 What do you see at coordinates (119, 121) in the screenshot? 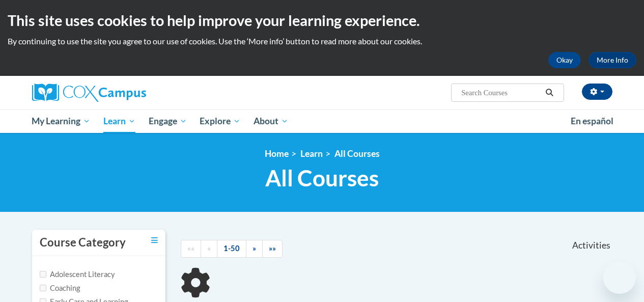
I see `span: Learn` at bounding box center [119, 121].